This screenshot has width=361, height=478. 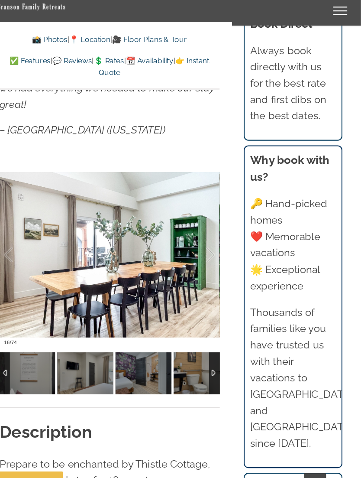 What do you see at coordinates (49, 455) in the screenshot?
I see `a: Book Now` at bounding box center [49, 455].